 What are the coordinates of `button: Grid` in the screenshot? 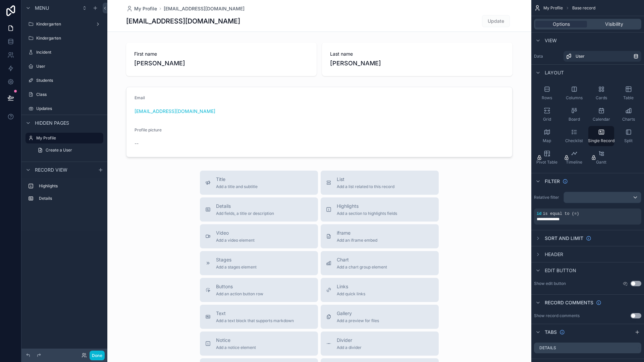 It's located at (546, 115).